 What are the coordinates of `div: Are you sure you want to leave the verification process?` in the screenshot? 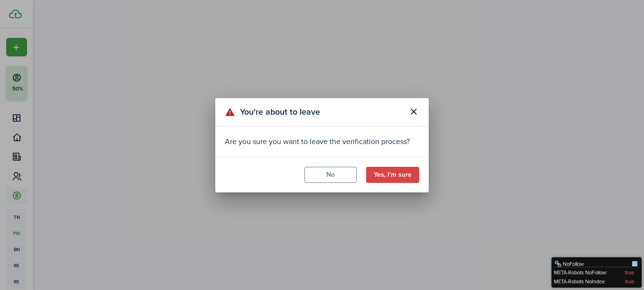 It's located at (322, 142).